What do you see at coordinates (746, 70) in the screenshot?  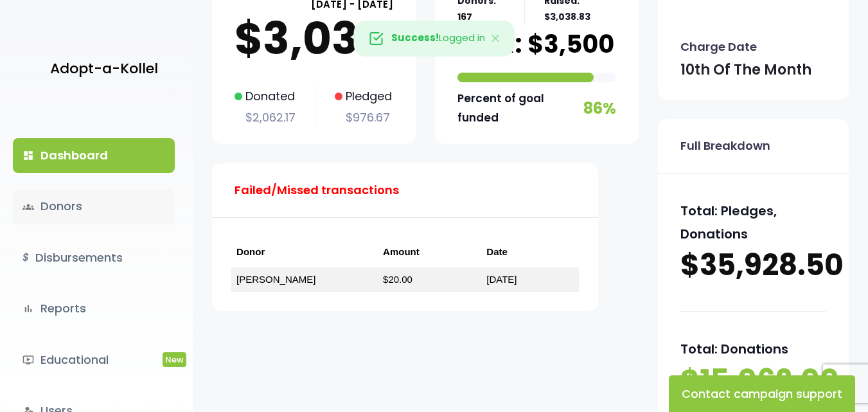 I see `p: 10th of the month` at bounding box center [746, 70].